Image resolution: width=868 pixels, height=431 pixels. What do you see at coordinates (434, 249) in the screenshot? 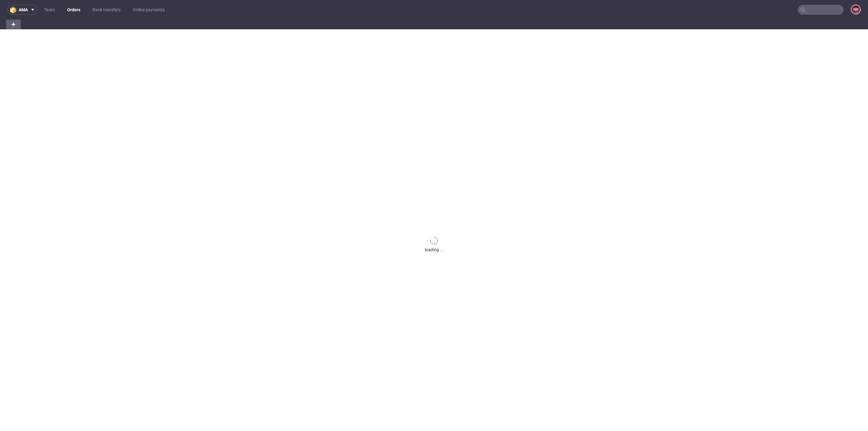
I see `div: loading ...` at bounding box center [434, 249].